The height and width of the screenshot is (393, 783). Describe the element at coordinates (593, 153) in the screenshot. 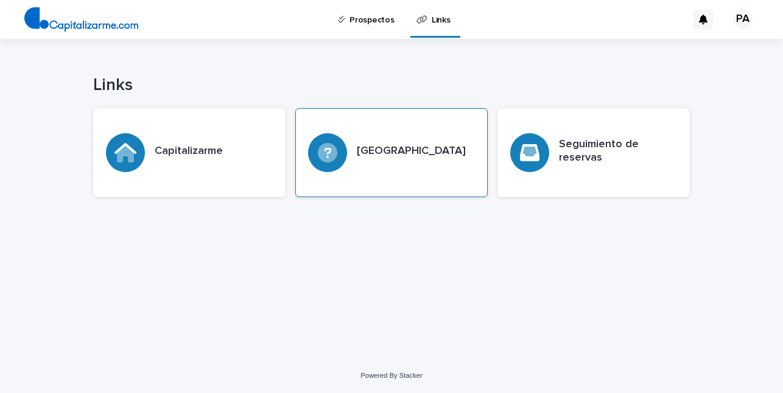

I see `a: Seguimiento de reservas` at that location.